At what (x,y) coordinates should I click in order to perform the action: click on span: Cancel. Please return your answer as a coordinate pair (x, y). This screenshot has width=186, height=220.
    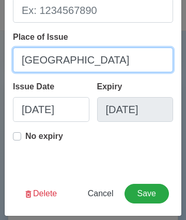
    Looking at the image, I should click on (101, 193).